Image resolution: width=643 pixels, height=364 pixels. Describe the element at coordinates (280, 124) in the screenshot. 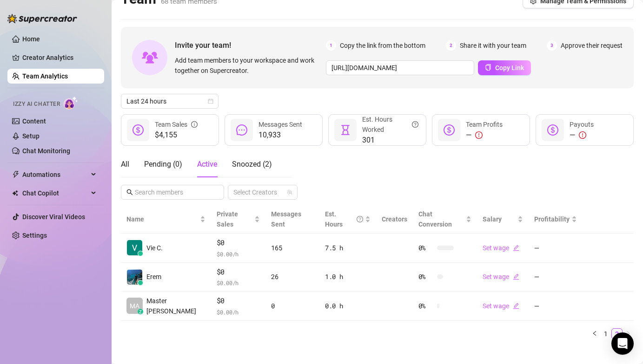

I see `span: Messages Sent` at that location.